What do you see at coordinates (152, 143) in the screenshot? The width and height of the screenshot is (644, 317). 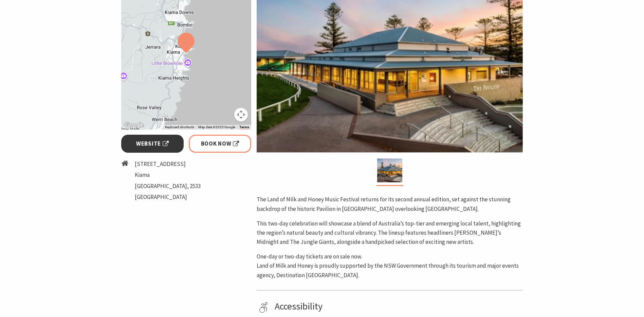 I see `a: Website` at bounding box center [152, 143].